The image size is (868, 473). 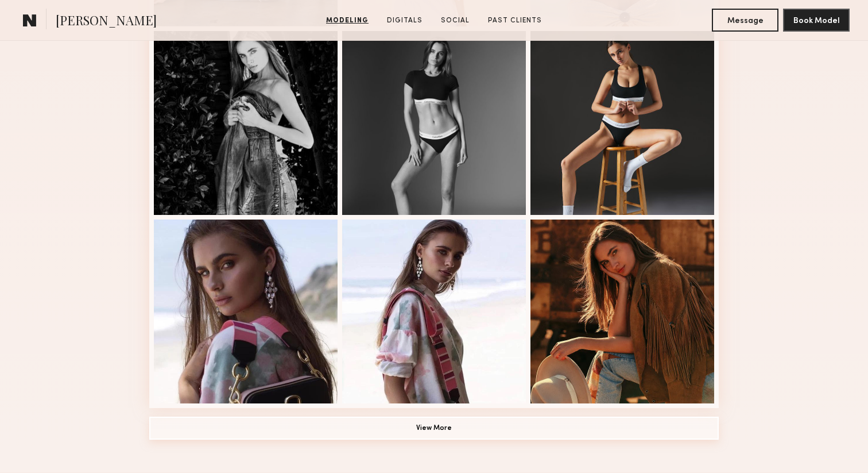 I want to click on a: Past Clients, so click(x=515, y=21).